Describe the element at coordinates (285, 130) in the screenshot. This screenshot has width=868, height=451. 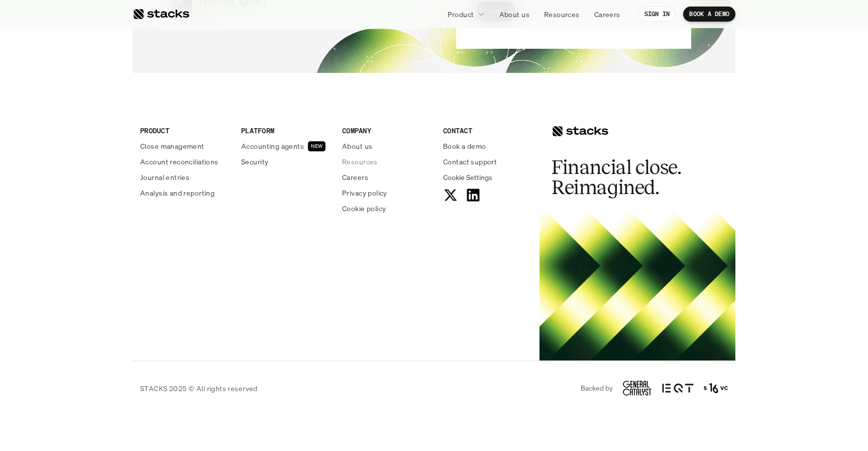
I see `p: PLATFORM` at that location.